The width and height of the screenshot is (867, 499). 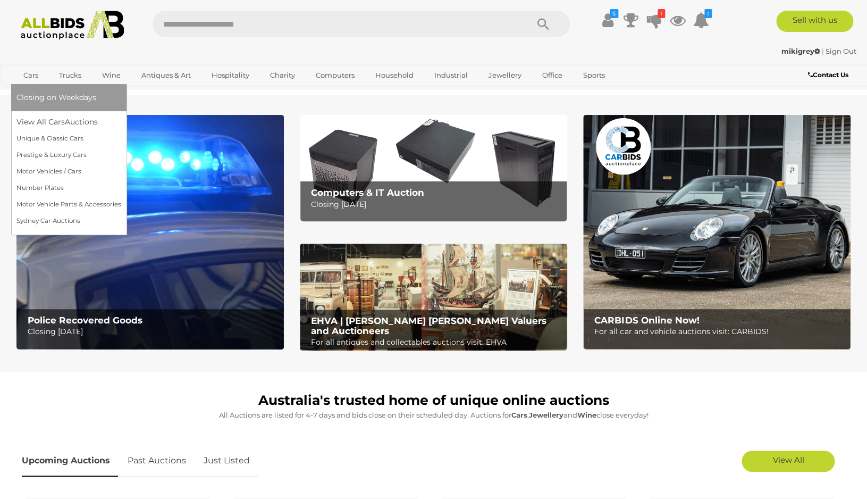 What do you see at coordinates (828, 74) in the screenshot?
I see `b: Contact Us` at bounding box center [828, 74].